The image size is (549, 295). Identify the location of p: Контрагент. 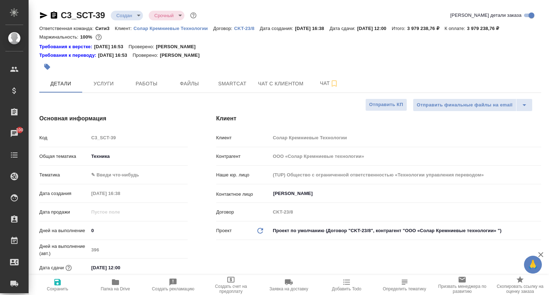
(243, 157).